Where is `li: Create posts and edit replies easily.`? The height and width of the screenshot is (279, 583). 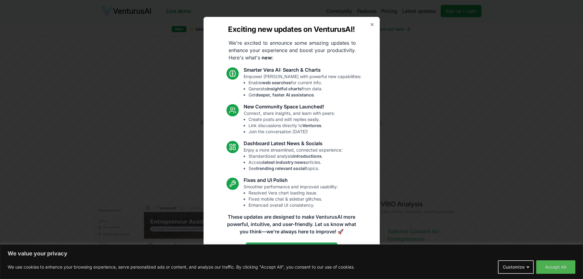
li: Create posts and edit replies easily. is located at coordinates (292, 119).